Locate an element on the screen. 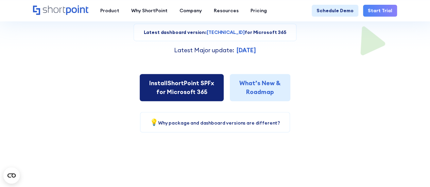 This screenshot has height=187, width=430. div: Product is located at coordinates (110, 11).